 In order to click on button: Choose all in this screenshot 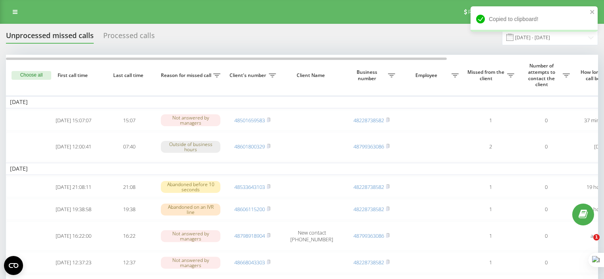, I will do `click(31, 75)`.